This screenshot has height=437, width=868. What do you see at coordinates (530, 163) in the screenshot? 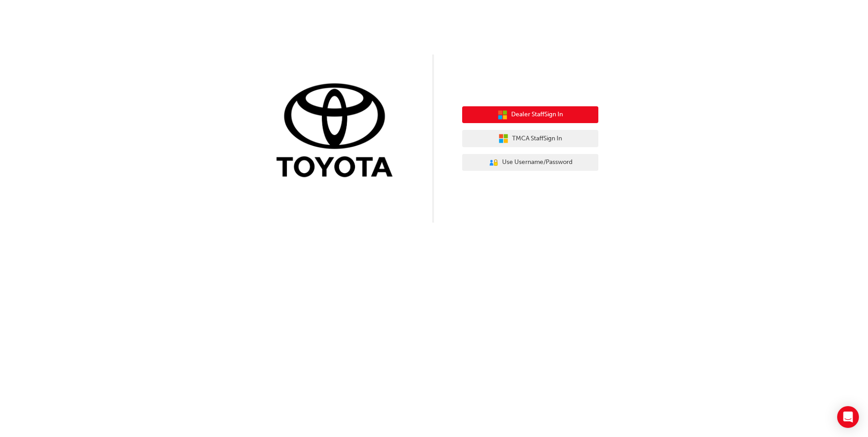
I see `button: Use Username/Password` at bounding box center [530, 163].